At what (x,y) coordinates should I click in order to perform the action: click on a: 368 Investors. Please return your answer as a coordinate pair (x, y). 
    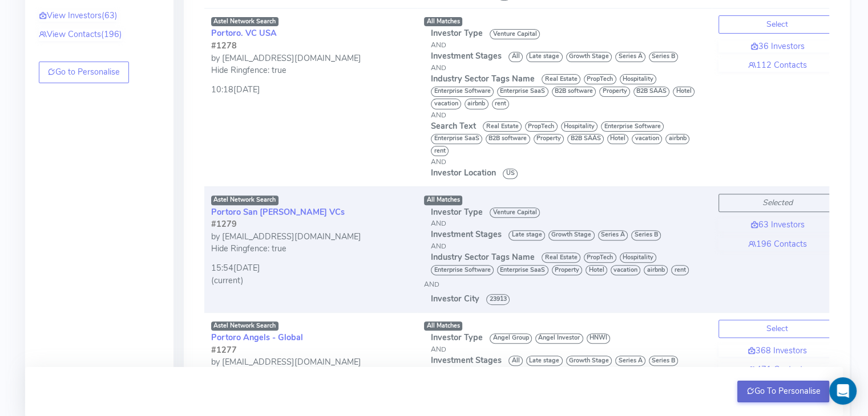
    Looking at the image, I should click on (777, 351).